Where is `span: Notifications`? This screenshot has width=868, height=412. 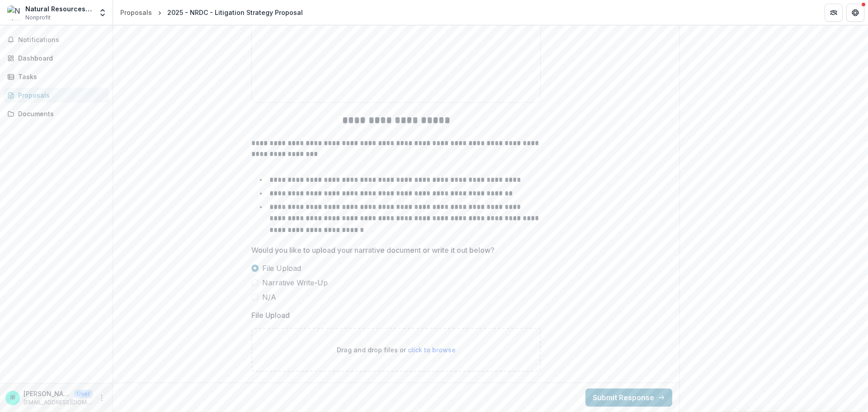 span: Notifications is located at coordinates (62, 40).